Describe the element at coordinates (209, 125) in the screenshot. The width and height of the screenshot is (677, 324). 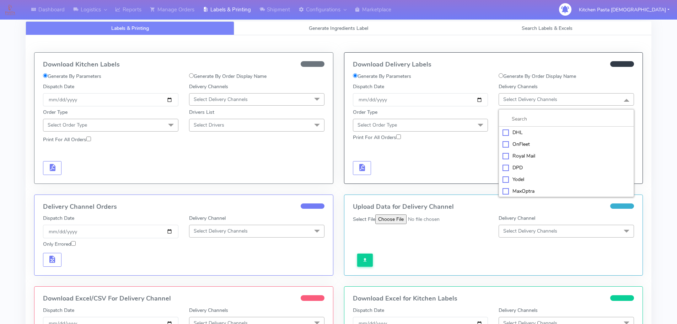
I see `span: Select Drivers` at that location.